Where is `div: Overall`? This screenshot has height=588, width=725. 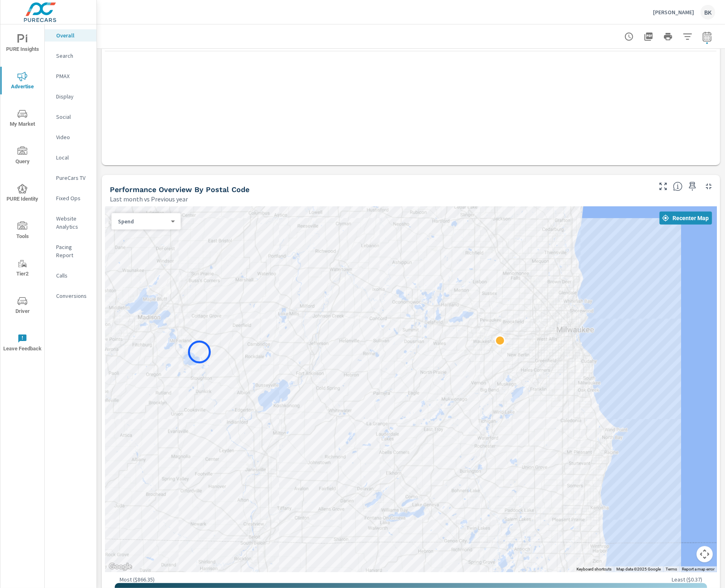 div: Overall is located at coordinates (70, 35).